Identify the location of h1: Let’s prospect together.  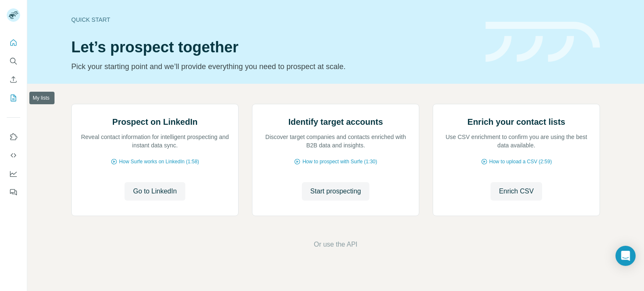
(273, 47).